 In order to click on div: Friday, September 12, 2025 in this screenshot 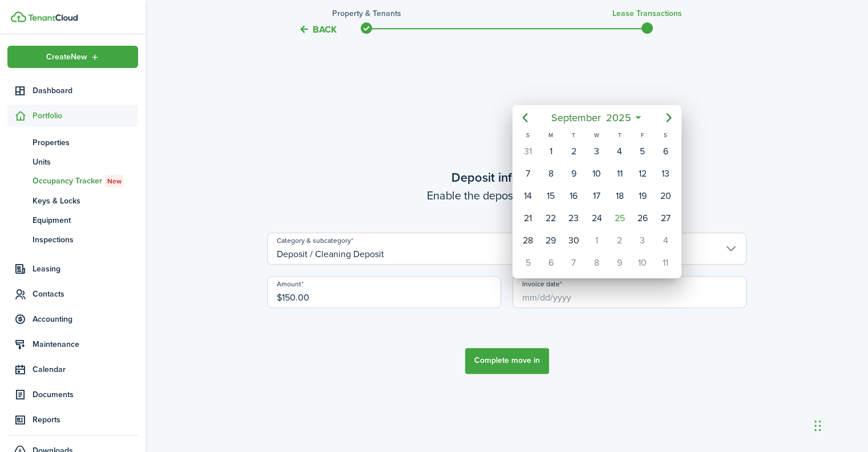, I will do `click(643, 174)`.